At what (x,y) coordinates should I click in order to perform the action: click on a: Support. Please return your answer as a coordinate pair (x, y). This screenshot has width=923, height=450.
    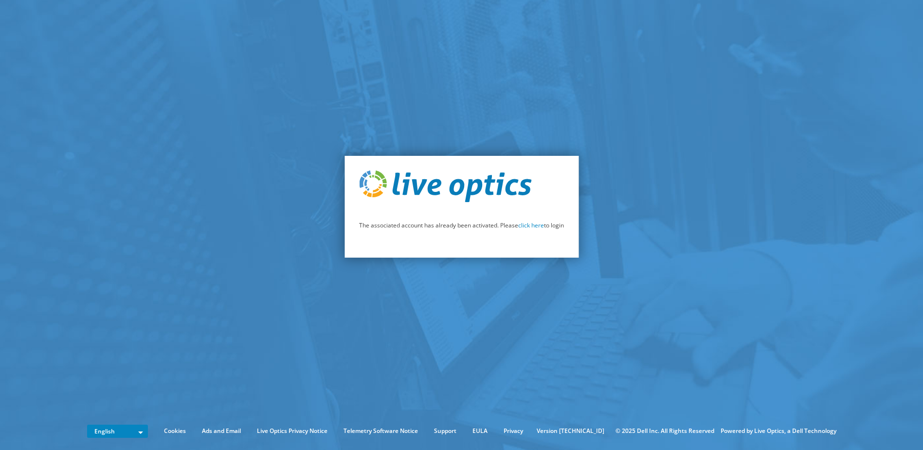
    Looking at the image, I should click on (445, 431).